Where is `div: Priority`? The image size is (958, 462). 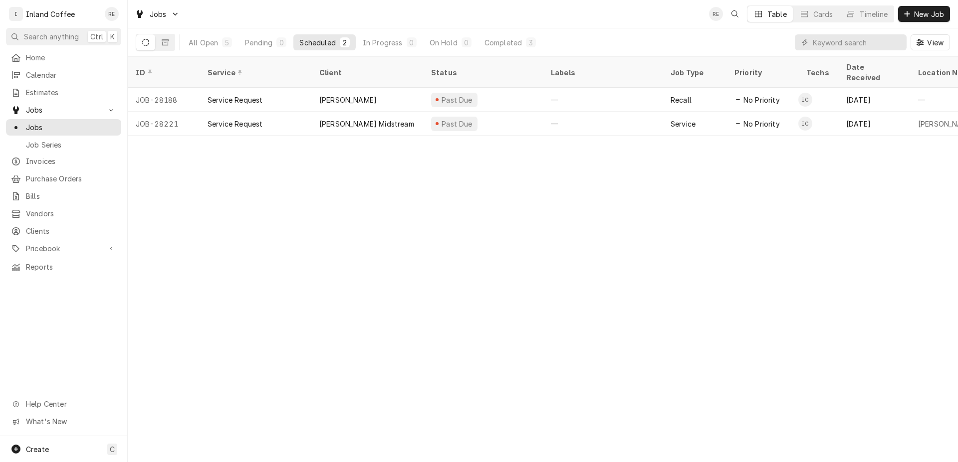
div: Priority is located at coordinates (761, 72).